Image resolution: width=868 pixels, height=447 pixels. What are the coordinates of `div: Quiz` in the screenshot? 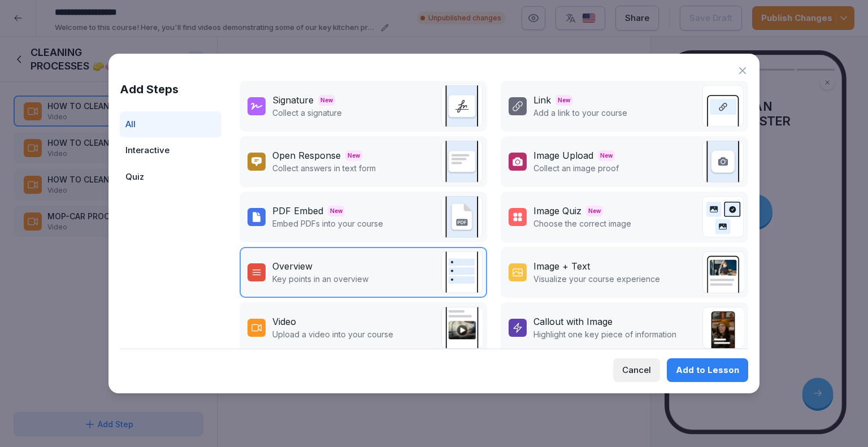 It's located at (170, 177).